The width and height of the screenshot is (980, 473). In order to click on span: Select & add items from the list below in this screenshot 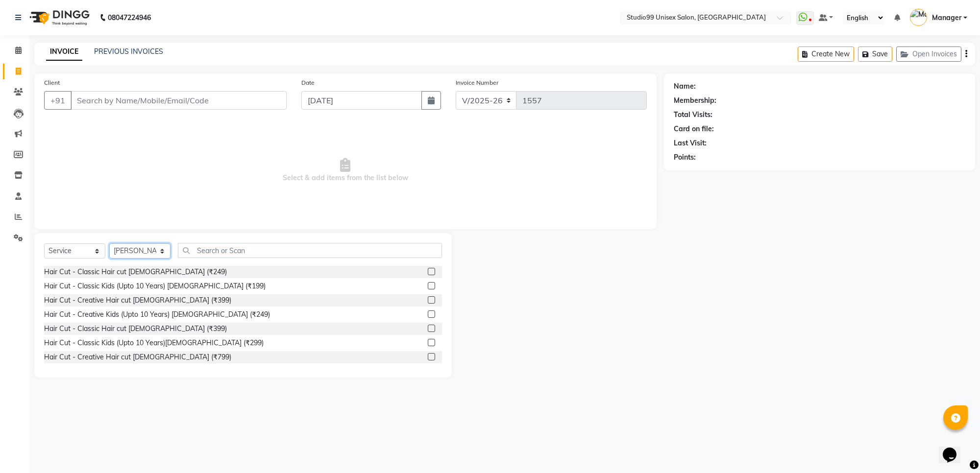, I will do `click(345, 170)`.